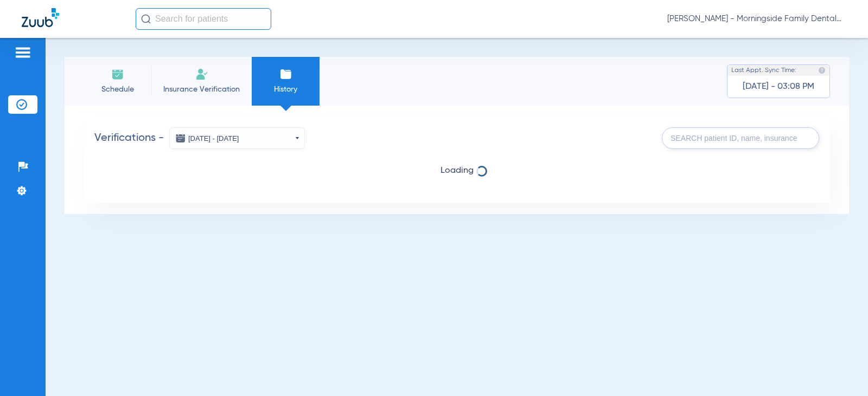 The width and height of the screenshot is (868, 396). I want to click on img: last sync help info, so click(822, 71).